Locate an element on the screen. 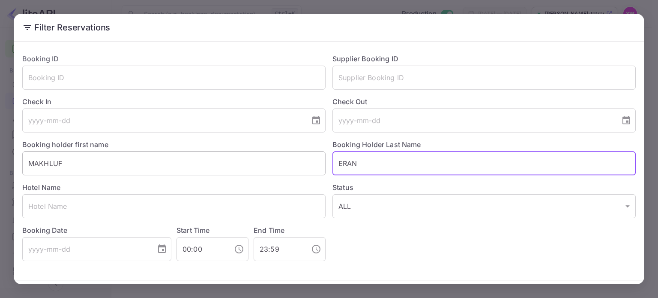 The height and width of the screenshot is (298, 658). h2: Filter Reservations is located at coordinates (329, 27).